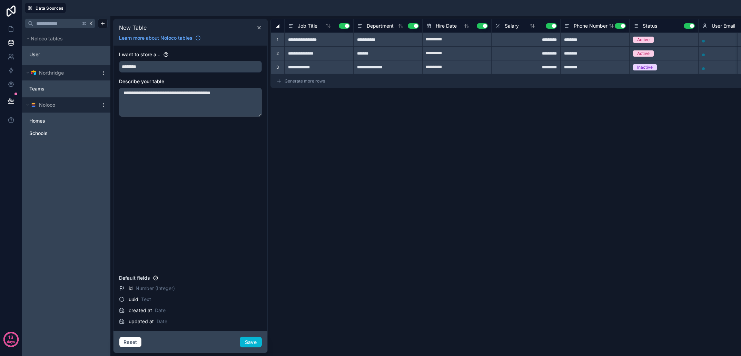 Image resolution: width=741 pixels, height=356 pixels. I want to click on span: Schools, so click(38, 133).